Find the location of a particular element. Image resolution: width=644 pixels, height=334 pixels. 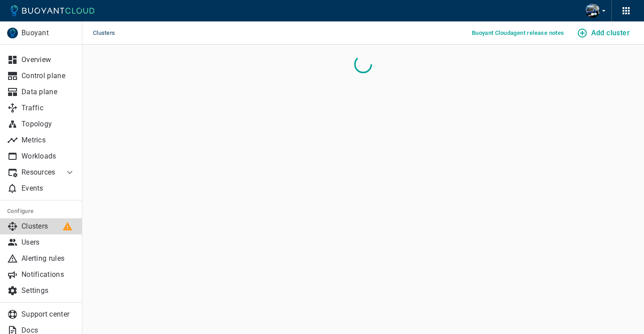

button: Add cluster is located at coordinates (604, 33).